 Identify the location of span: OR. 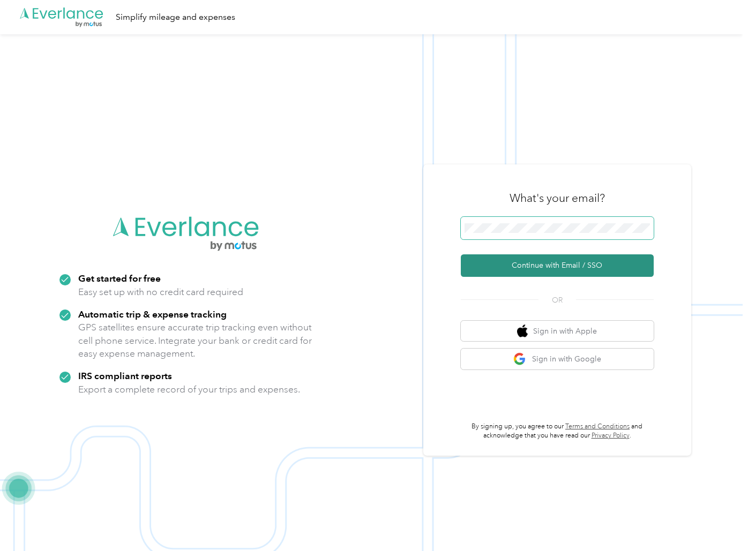
(557, 300).